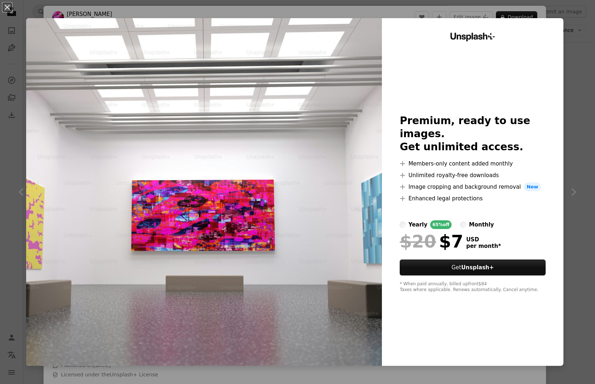 Image resolution: width=595 pixels, height=384 pixels. I want to click on div: $7, so click(432, 242).